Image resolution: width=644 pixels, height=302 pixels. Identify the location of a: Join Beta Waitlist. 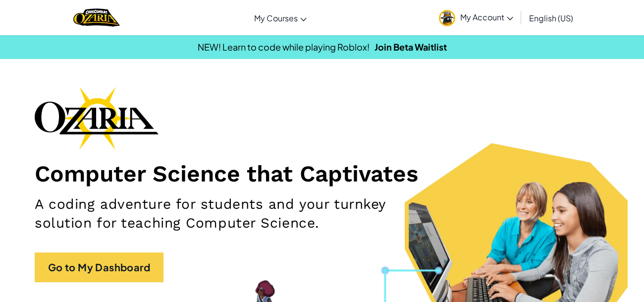
(411, 46).